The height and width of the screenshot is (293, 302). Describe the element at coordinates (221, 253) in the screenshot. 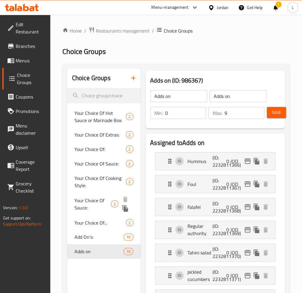

I see `p: (ID: 2232811370)` at that location.